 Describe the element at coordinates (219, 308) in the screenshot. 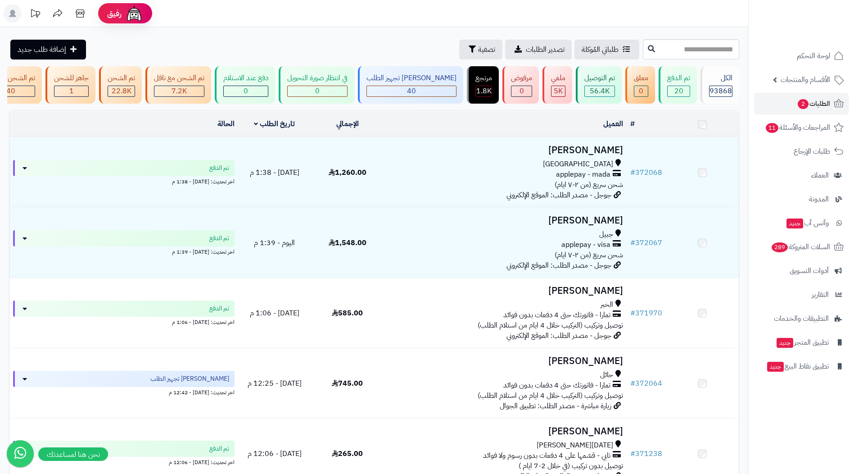

I see `span: تم الدفع` at that location.